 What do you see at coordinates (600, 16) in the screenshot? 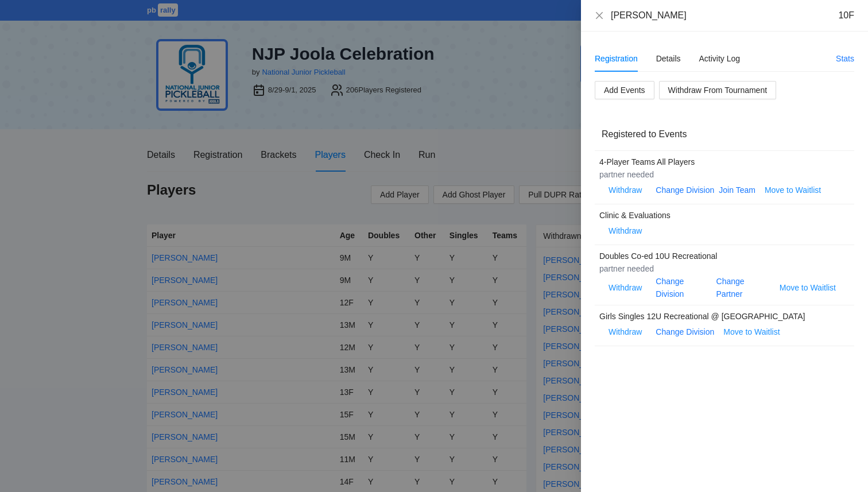
I see `span: close` at bounding box center [600, 16].